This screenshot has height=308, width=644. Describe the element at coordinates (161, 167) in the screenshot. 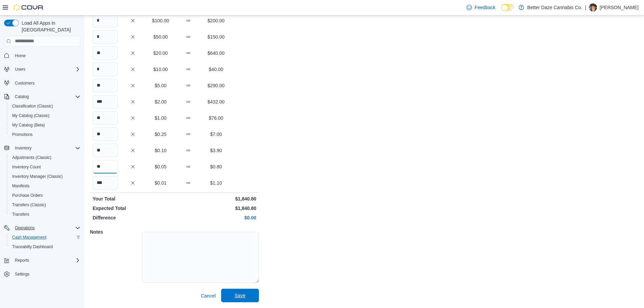

I see `p: $0.05` at that location.